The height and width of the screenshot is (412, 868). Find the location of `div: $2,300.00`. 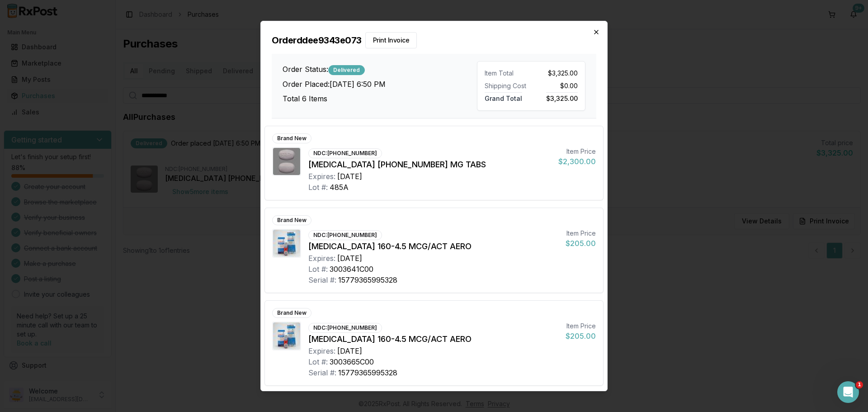

div: $2,300.00 is located at coordinates (577, 161).